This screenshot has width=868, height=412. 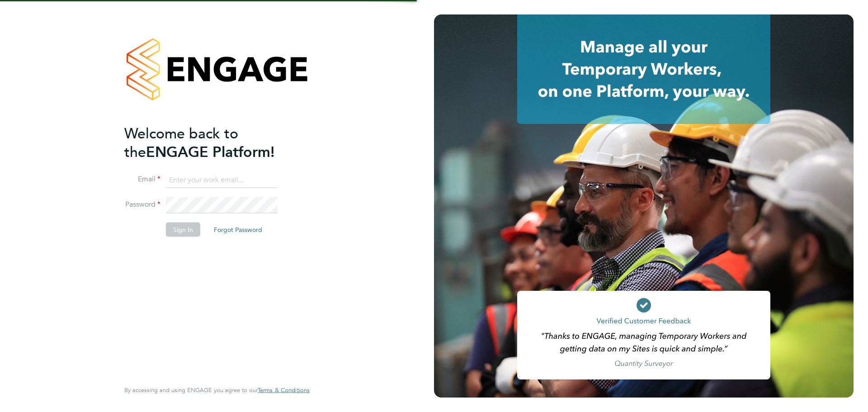 What do you see at coordinates (283, 390) in the screenshot?
I see `a: Terms & Conditions` at bounding box center [283, 390].